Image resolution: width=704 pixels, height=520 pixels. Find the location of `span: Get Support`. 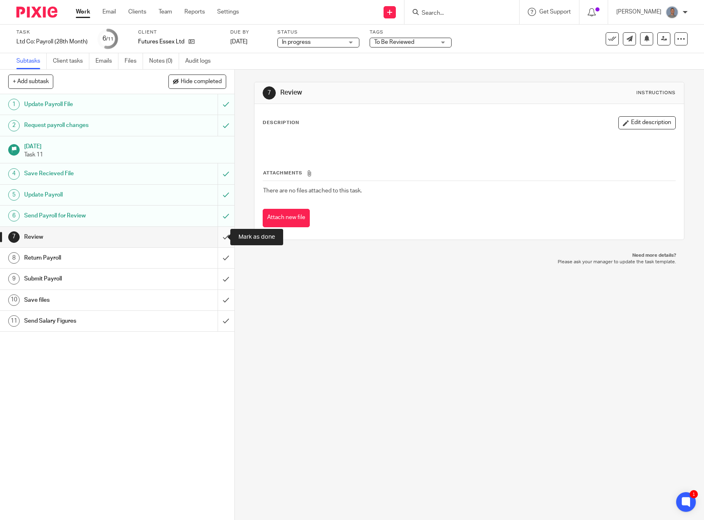

span: Get Support is located at coordinates (555, 12).